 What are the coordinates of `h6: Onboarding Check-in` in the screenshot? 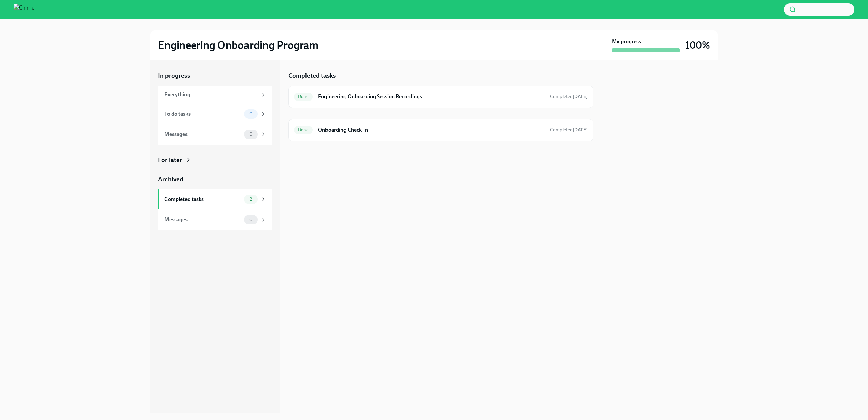 It's located at (431, 130).